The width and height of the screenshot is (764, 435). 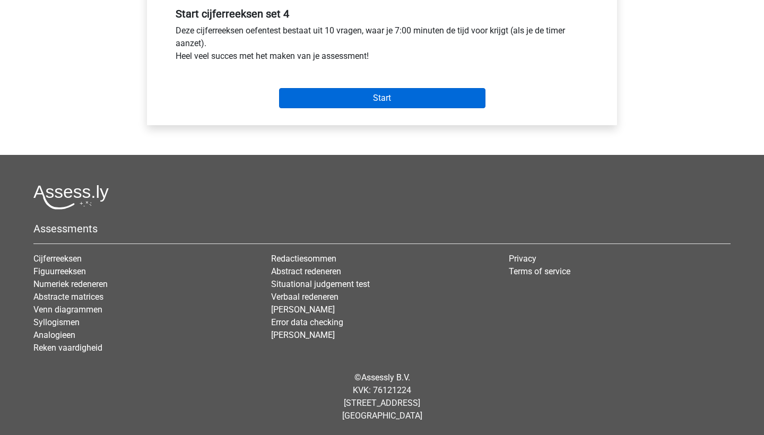 I want to click on div: Deze cijferreeksen oefentest bestaat uit 10 vragen, waar je 7:00 minuten de tijd voor krijgt (als..., so click(x=382, y=46).